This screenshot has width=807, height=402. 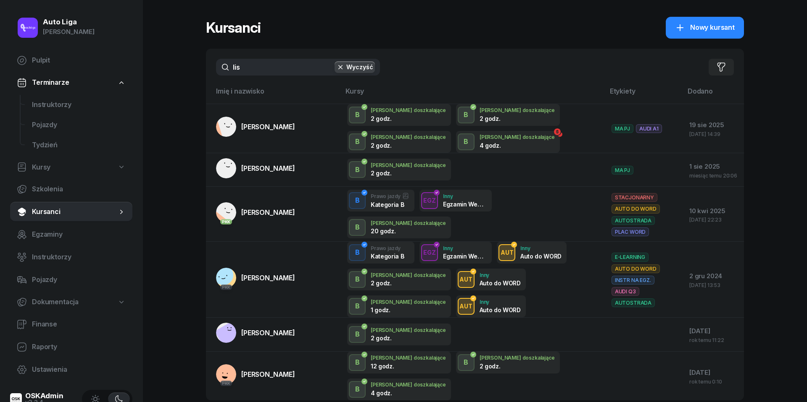 I want to click on div: 12 godz., so click(x=392, y=366).